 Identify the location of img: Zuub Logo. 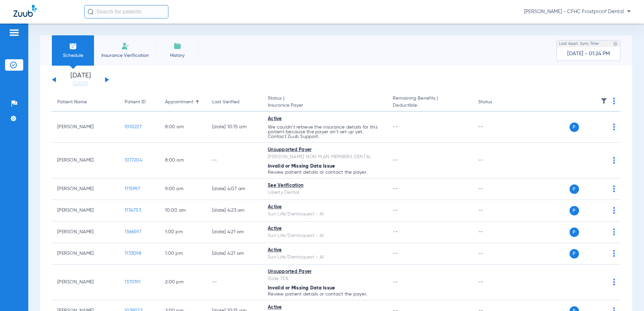
(25, 11).